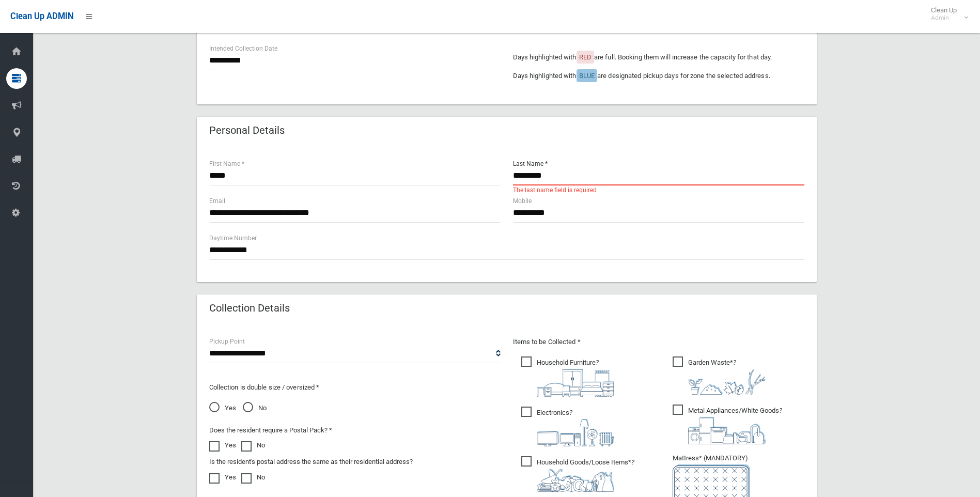 This screenshot has height=497, width=980. I want to click on p: Days highlighted with are full. Booking them will increase the capacity for that day., so click(659, 58).